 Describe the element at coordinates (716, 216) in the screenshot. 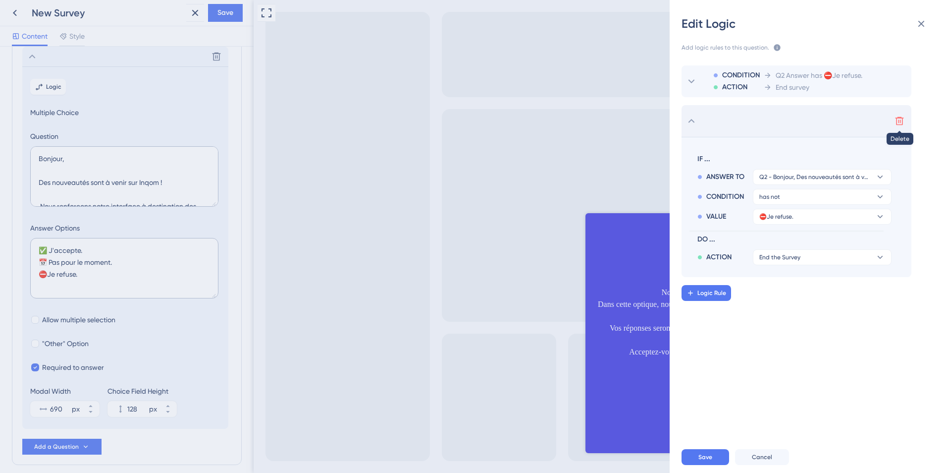

I see `span: VALUE` at that location.